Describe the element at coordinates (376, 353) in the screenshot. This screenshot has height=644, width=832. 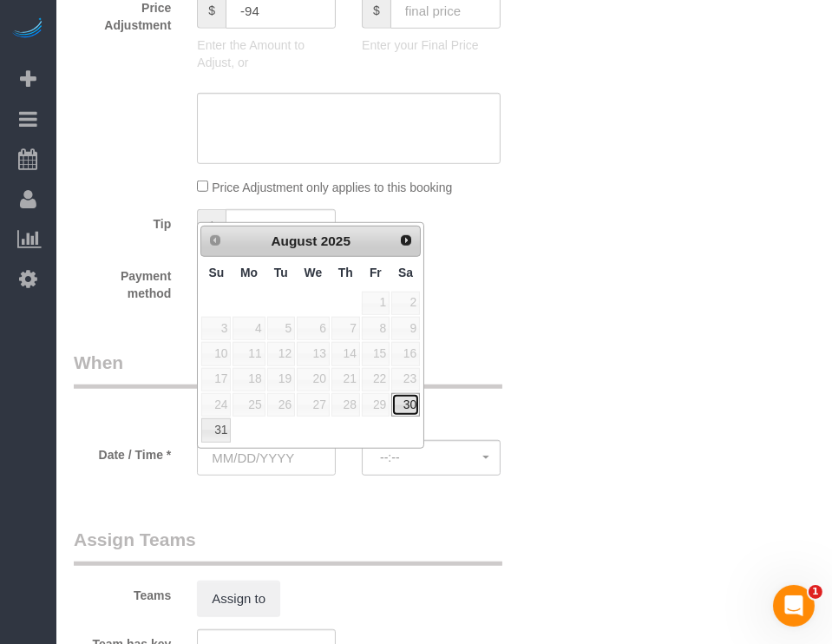
I see `span: 15` at that location.